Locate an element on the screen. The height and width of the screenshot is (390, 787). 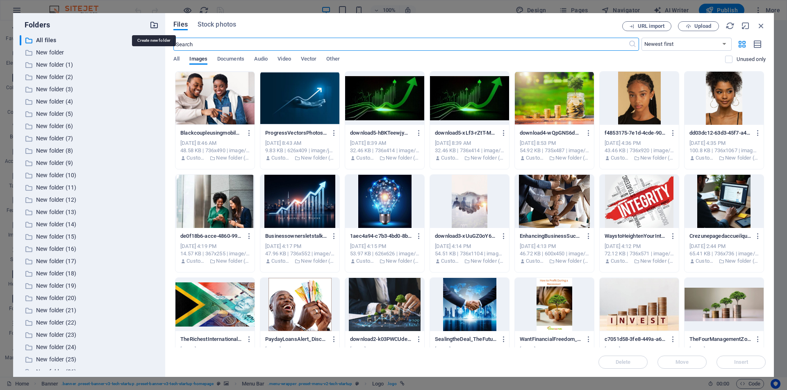
div: 48.58 KB | 736x490 | image/jpeg is located at coordinates (215, 151).